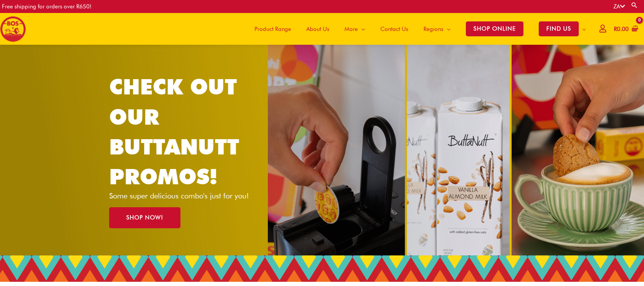  I want to click on span: Contact Us, so click(395, 29).